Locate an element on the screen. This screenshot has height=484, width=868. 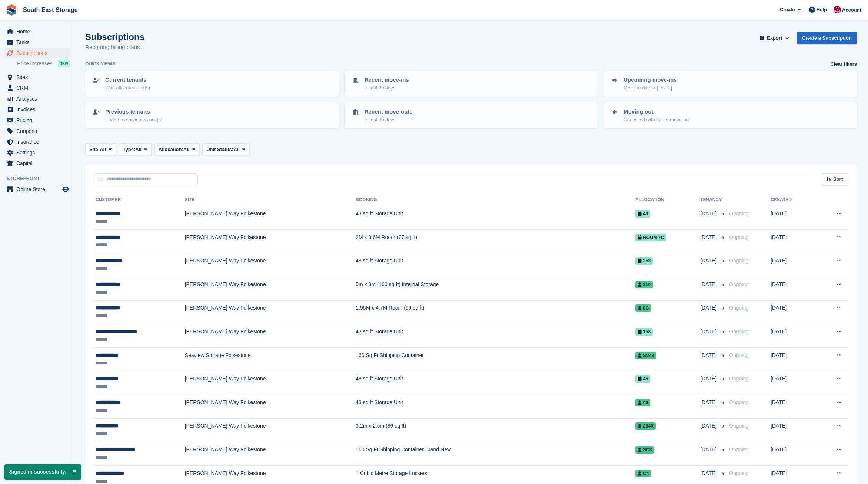
p: Recent move-outs is located at coordinates (389, 112).